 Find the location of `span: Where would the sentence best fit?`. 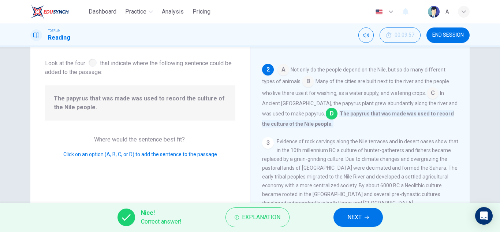

span: Where would the sentence best fit? is located at coordinates (140, 139).